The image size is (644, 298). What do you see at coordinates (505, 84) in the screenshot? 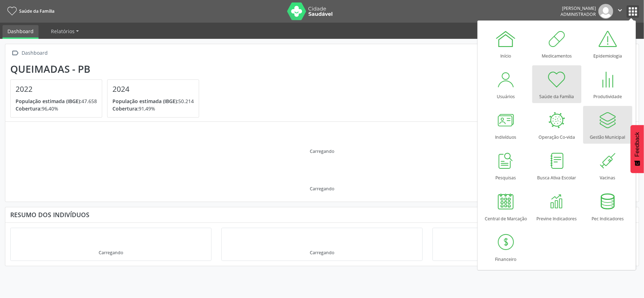
I see `a: Usuários` at bounding box center [505, 84].